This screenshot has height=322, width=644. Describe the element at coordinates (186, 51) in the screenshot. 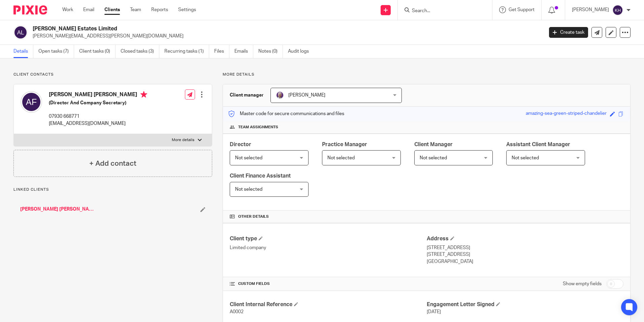

I see `a: Recurring tasks (1)` at that location.